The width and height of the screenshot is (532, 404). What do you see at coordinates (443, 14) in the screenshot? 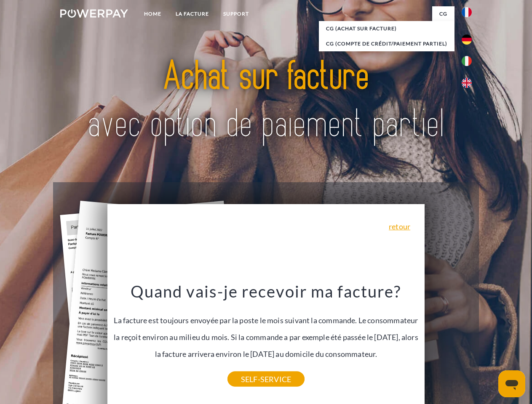
I see `a: CG` at bounding box center [443, 14].